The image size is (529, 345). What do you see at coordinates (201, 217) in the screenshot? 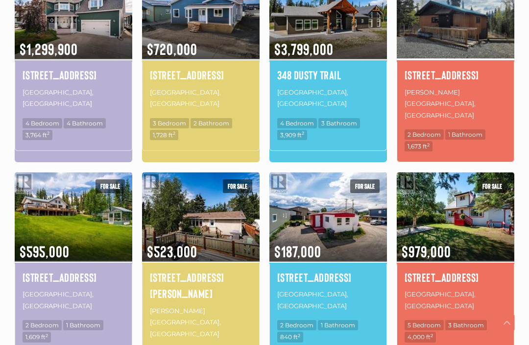
I see `img: 116 LOWELL STREET, Haines Junction, Yukon` at bounding box center [201, 217].